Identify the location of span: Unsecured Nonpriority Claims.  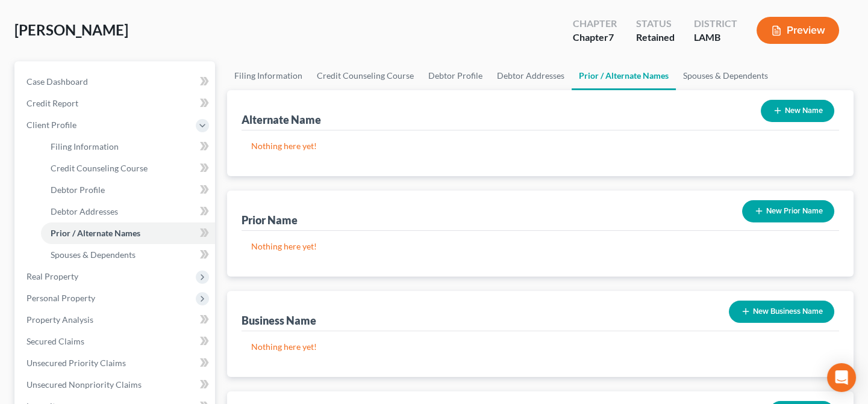
(84, 384).